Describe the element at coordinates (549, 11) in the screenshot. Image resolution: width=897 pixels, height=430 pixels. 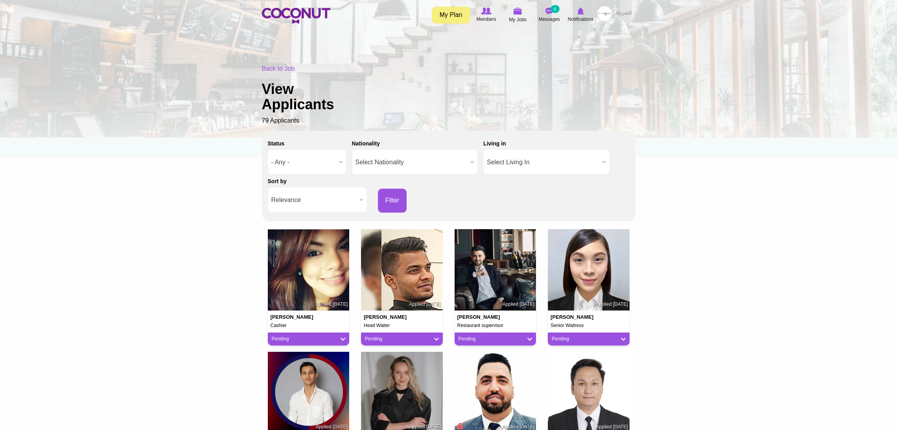
I see `img: Messages` at that location.